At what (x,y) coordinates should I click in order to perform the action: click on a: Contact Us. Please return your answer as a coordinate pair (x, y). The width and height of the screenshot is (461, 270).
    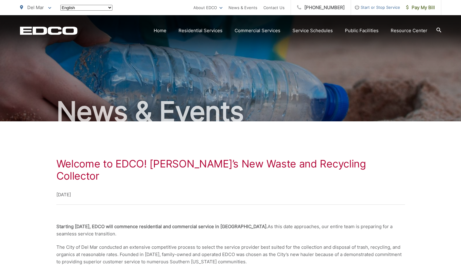
    Looking at the image, I should click on (274, 8).